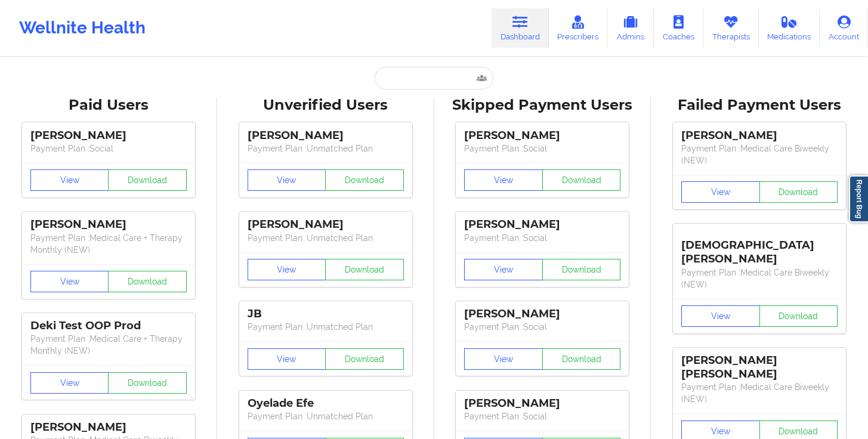 The height and width of the screenshot is (439, 868). Describe the element at coordinates (543, 105) in the screenshot. I see `div: Skipped Payment Users` at that location.